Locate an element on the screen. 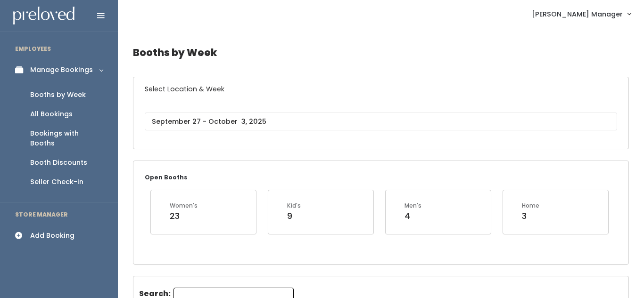 The width and height of the screenshot is (644, 298). h6: Select Location & Week is located at coordinates (381, 89).